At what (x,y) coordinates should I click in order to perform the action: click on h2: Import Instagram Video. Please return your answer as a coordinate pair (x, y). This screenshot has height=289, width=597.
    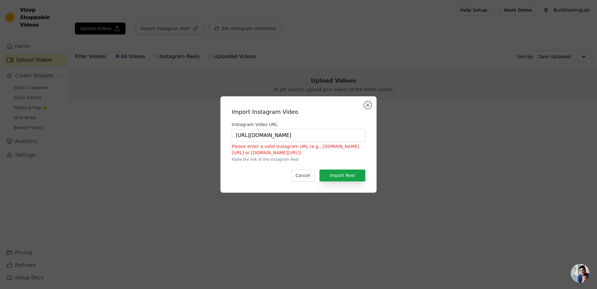
    Looking at the image, I should click on (299, 112).